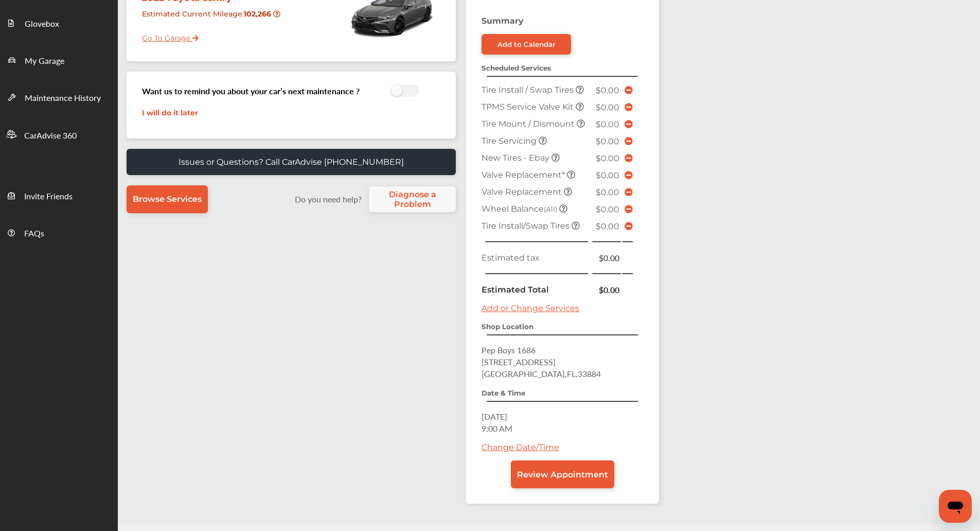 This screenshot has width=980, height=531. Describe the element at coordinates (562, 474) in the screenshot. I see `a: Review Appointment` at that location.